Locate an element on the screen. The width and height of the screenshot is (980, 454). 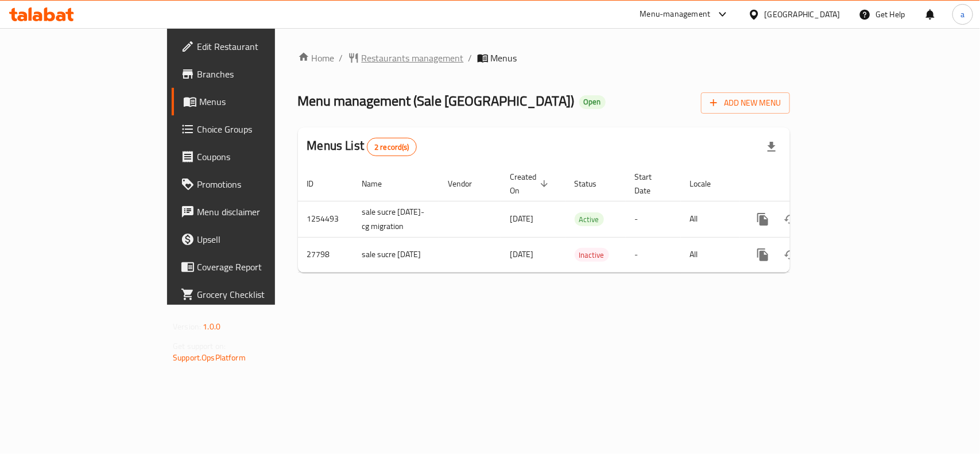
span: Status is located at coordinates (593, 183).